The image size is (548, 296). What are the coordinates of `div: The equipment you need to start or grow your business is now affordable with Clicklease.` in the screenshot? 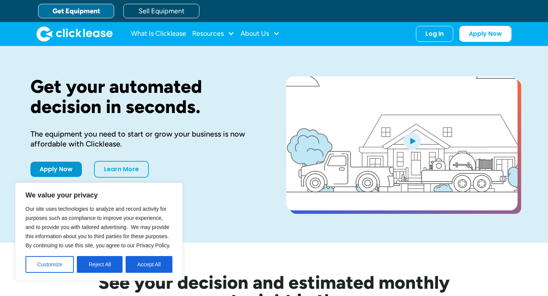 It's located at (146, 139).